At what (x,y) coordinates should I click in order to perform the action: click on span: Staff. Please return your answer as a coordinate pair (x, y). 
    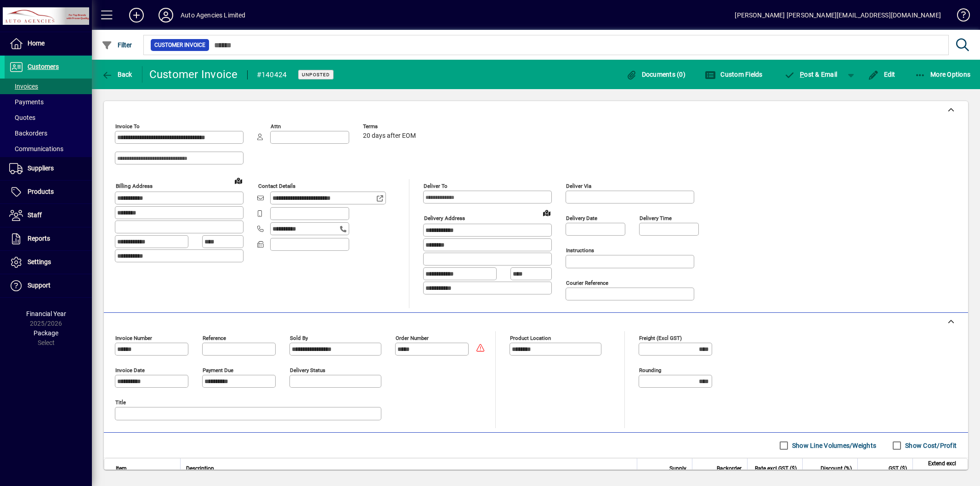
    Looking at the image, I should click on (35, 215).